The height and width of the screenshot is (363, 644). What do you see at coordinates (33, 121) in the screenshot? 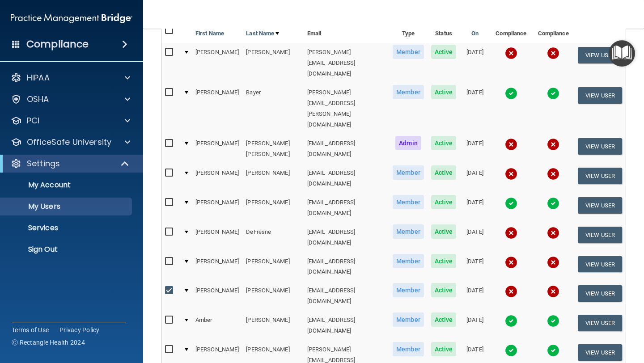
I see `p: PCI` at bounding box center [33, 121].